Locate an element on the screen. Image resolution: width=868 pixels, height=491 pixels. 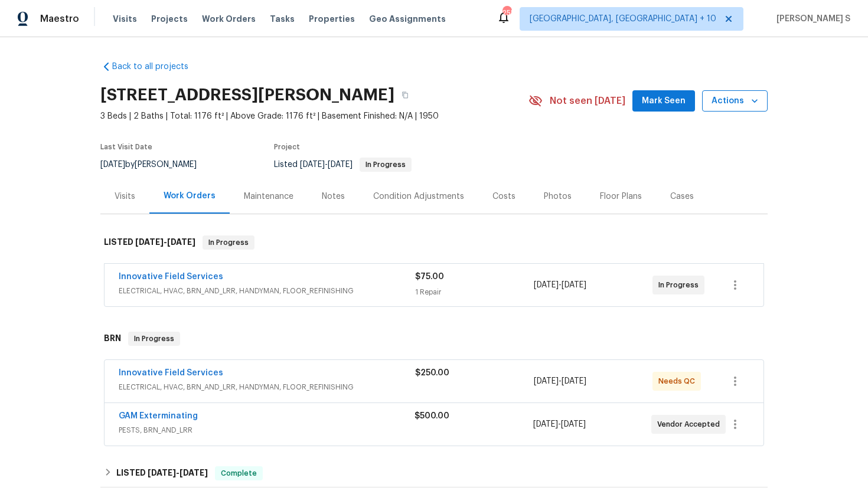
h6: BRN is located at coordinates (112, 339).